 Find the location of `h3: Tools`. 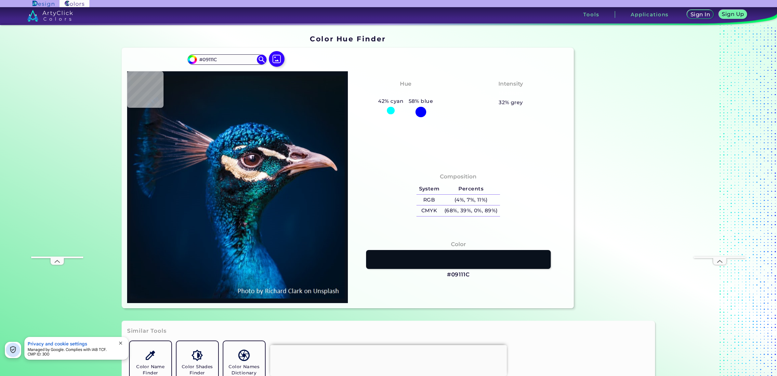

h3: Tools is located at coordinates (591, 14).